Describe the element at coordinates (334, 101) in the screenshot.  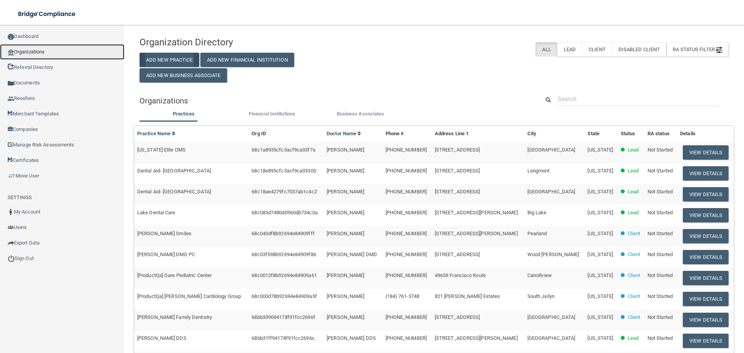
I see `h5: Organizations` at that location.